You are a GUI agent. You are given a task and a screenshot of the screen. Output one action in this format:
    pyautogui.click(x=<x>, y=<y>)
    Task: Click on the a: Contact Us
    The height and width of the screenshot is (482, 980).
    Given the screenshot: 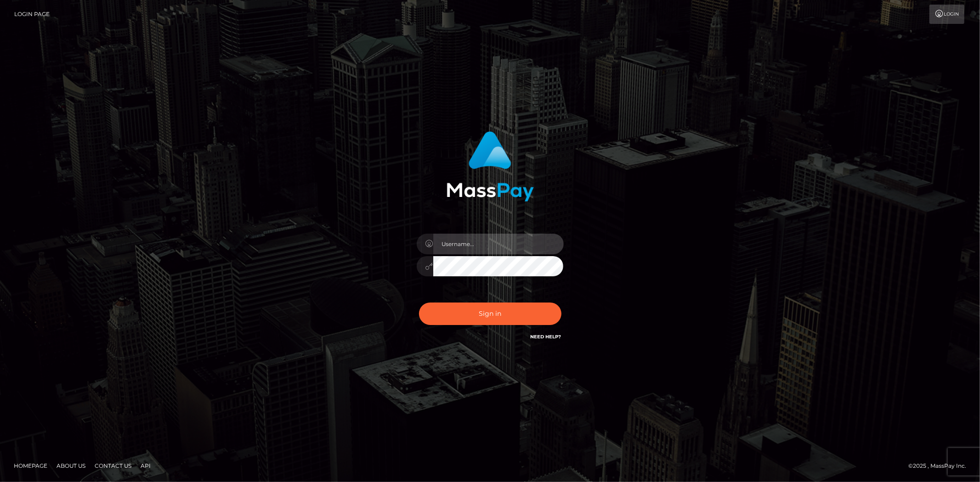 What is the action you would take?
    pyautogui.click(x=113, y=466)
    